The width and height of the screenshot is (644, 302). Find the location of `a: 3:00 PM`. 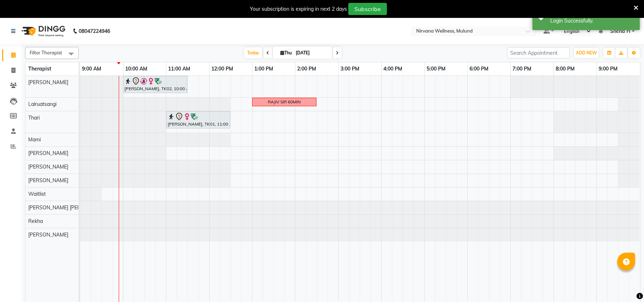

a: 3:00 PM is located at coordinates (350, 69).